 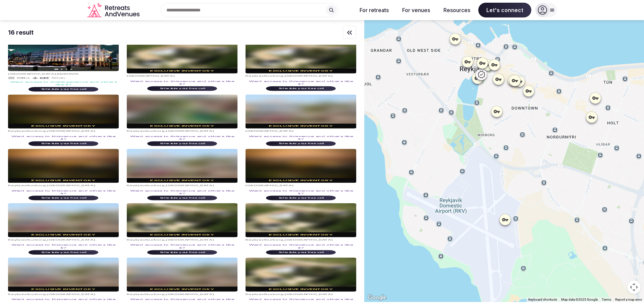 I want to click on button: Resources, so click(x=457, y=10).